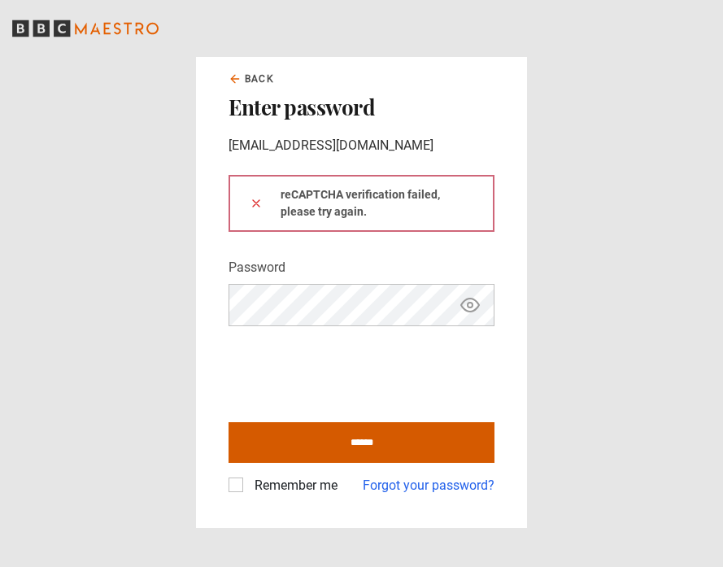 The width and height of the screenshot is (723, 567). I want to click on a: Back, so click(251, 79).